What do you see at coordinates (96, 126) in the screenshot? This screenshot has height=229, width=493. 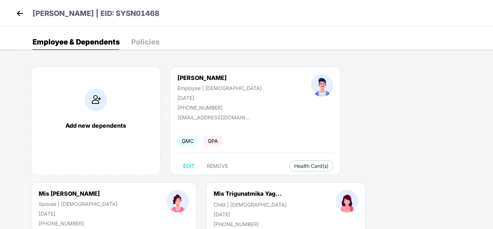 I see `div: Add new dependents` at bounding box center [96, 126].